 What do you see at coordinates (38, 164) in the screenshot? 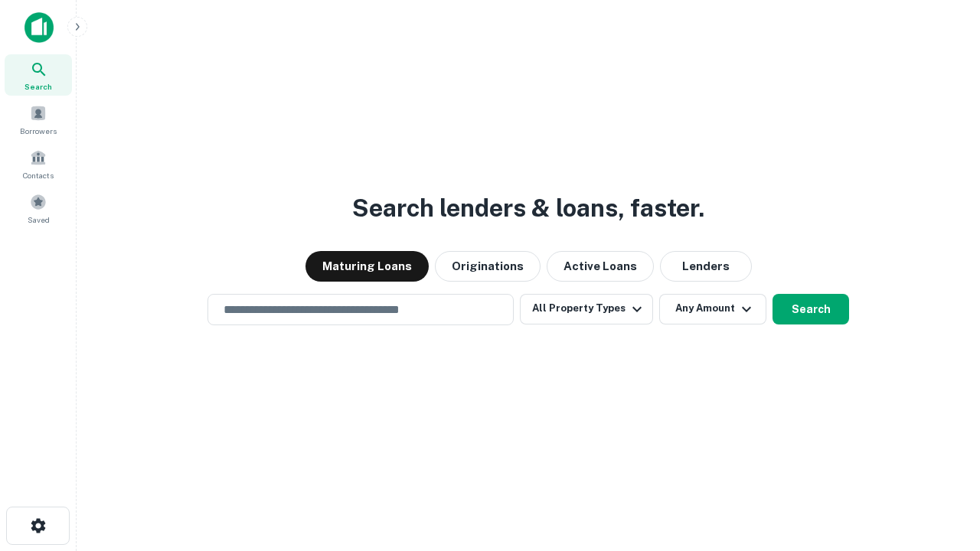
I see `div: Contacts` at bounding box center [38, 164].